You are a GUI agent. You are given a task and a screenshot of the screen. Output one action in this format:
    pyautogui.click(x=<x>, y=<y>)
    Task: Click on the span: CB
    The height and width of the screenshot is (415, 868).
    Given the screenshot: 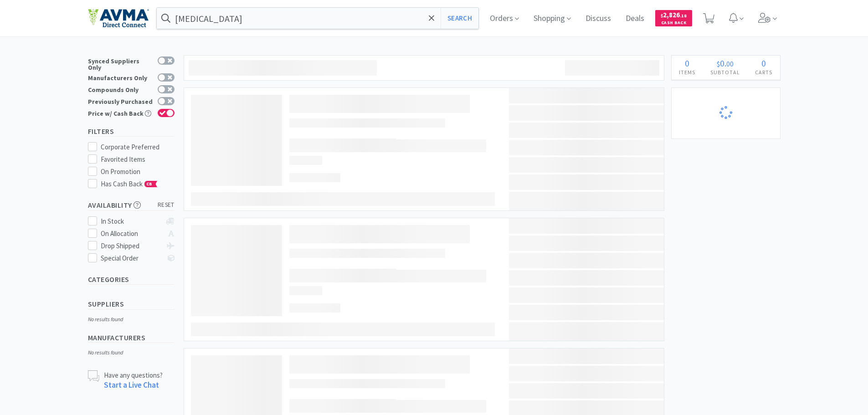 What is the action you would take?
    pyautogui.click(x=150, y=184)
    